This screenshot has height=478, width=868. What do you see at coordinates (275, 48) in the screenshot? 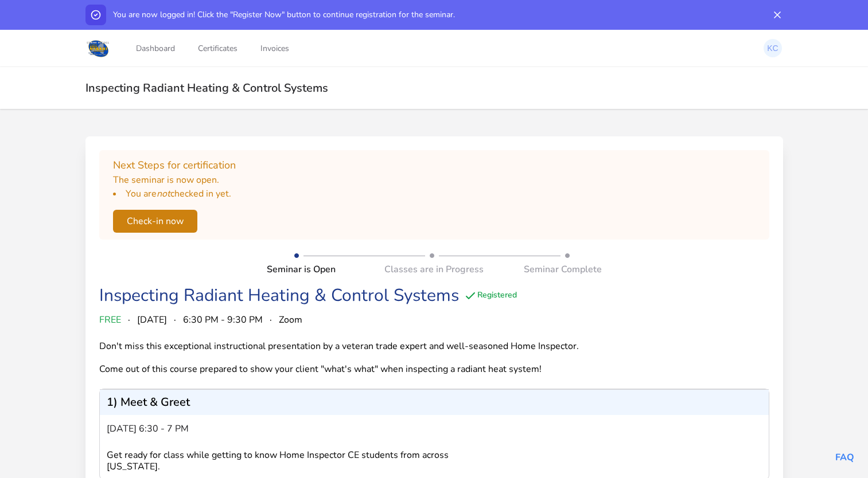
I see `a: Invoices` at bounding box center [275, 48].